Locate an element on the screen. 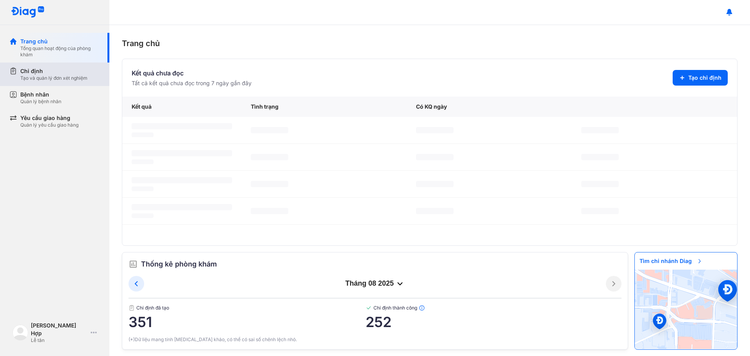 Image resolution: width=750 pixels, height=356 pixels. img: order.5a6da16c.svg is located at coordinates (133, 264).